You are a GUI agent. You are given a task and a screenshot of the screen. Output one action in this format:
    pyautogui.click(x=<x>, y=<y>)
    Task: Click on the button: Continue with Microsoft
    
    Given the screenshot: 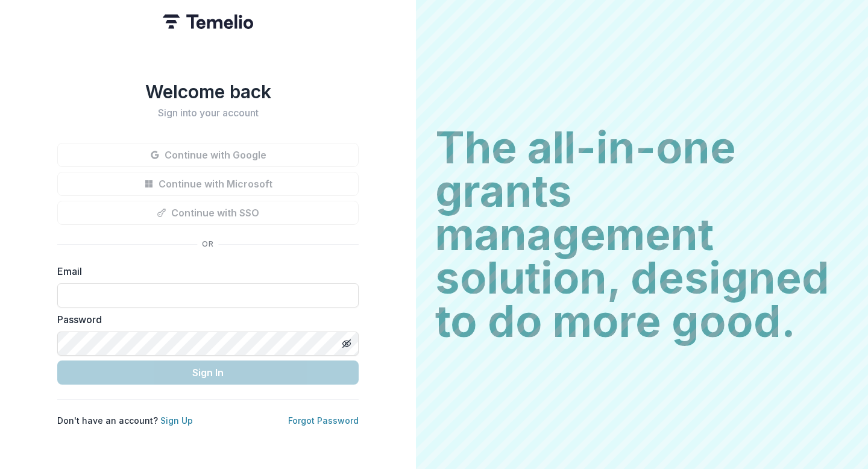 What is the action you would take?
    pyautogui.click(x=208, y=184)
    